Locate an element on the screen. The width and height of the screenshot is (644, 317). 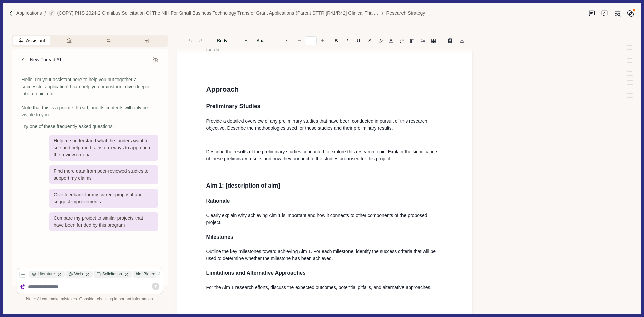
p: Outline the key milestones toward achieving Aim 1. For each milestone, identify the success crite... is located at coordinates (325, 255).